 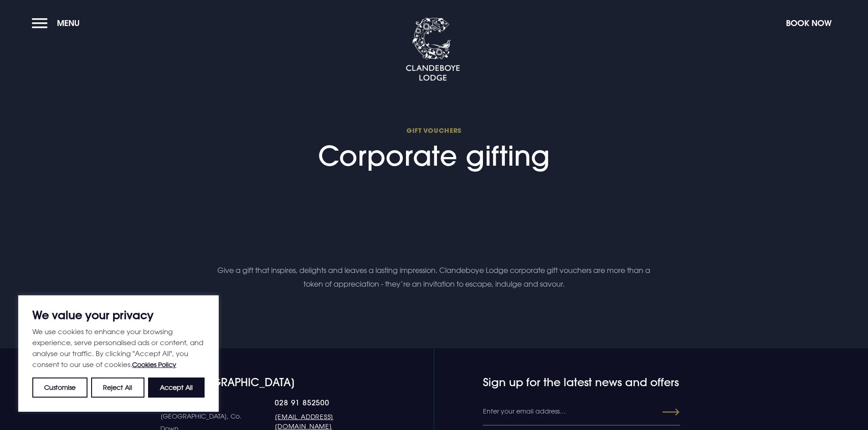 What do you see at coordinates (68, 23) in the screenshot?
I see `span: Menu` at bounding box center [68, 23].